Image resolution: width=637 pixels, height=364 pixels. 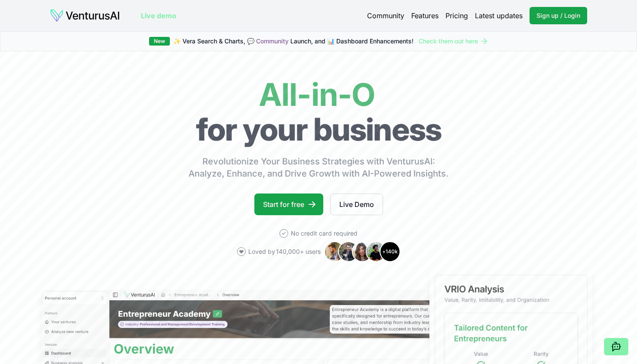 I want to click on img: Avatar 3, so click(x=362, y=251).